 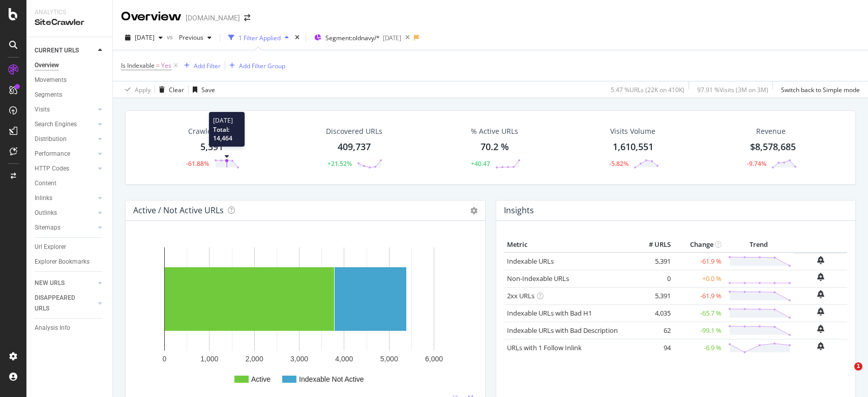 What do you see at coordinates (353, 38) in the screenshot?
I see `span: Segment: oldnavy/*` at bounding box center [353, 38].